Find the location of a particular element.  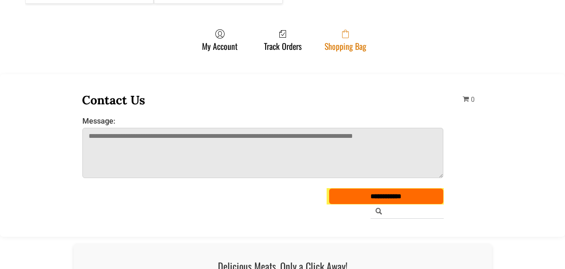

a: My Account is located at coordinates (220, 40).